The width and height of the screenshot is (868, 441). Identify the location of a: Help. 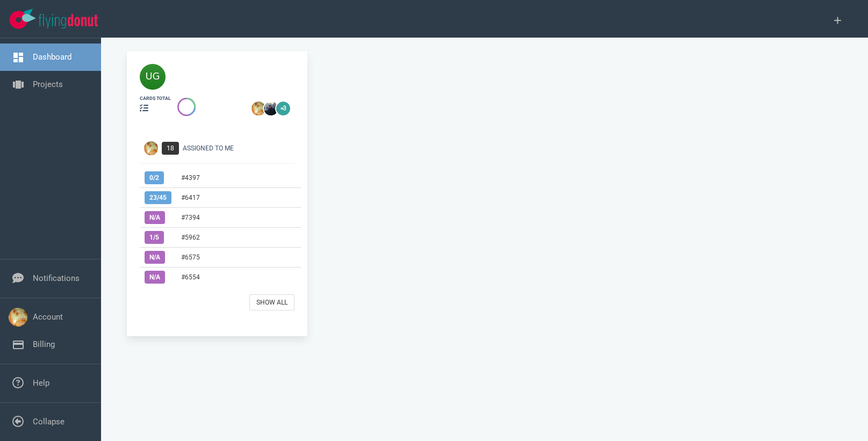
(41, 383).